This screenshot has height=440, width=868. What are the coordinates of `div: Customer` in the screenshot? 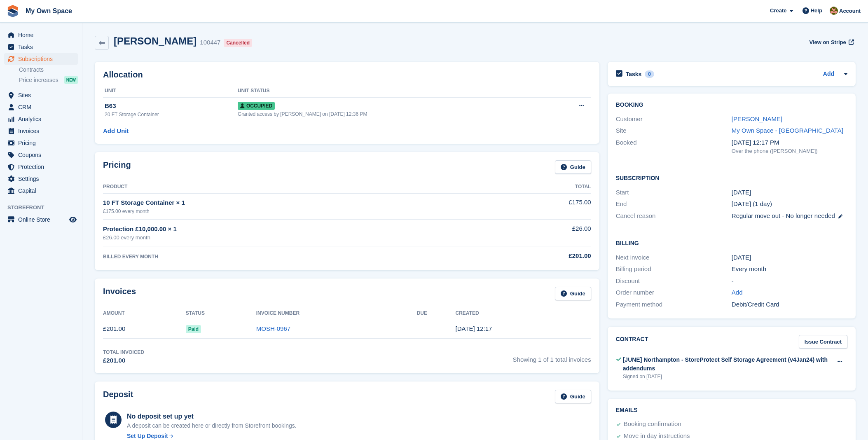 It's located at (673, 119).